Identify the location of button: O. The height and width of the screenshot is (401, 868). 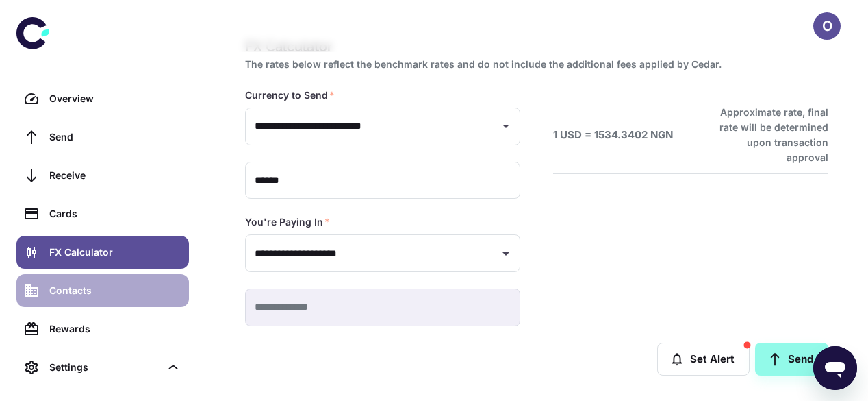
(828, 26).